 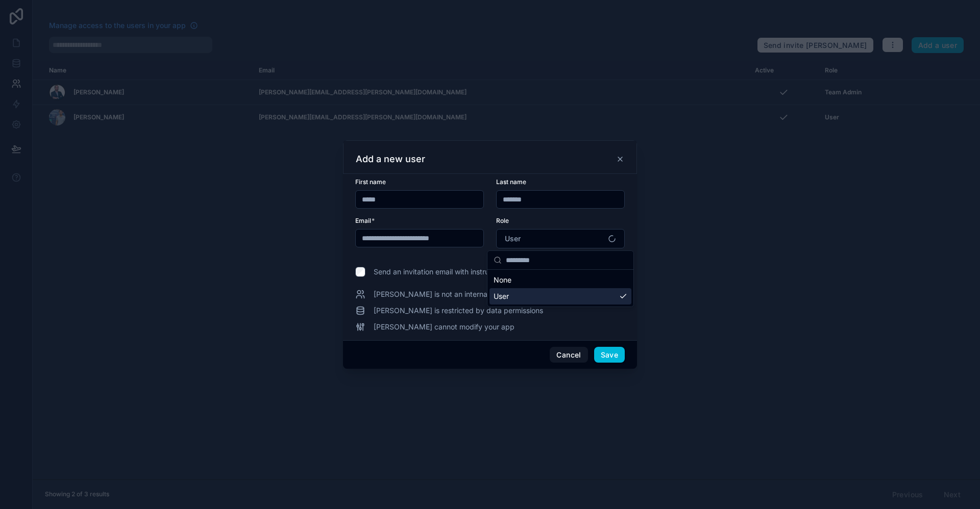 What do you see at coordinates (455, 272) in the screenshot?
I see `span: Send an invitation email with instructions to log in` at bounding box center [455, 272].